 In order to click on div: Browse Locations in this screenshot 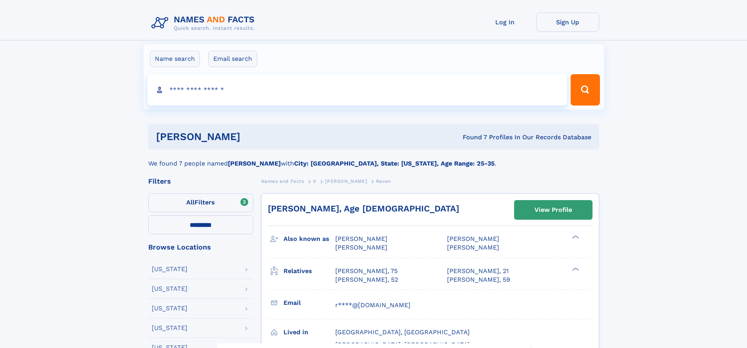, I will do `click(201, 247)`.